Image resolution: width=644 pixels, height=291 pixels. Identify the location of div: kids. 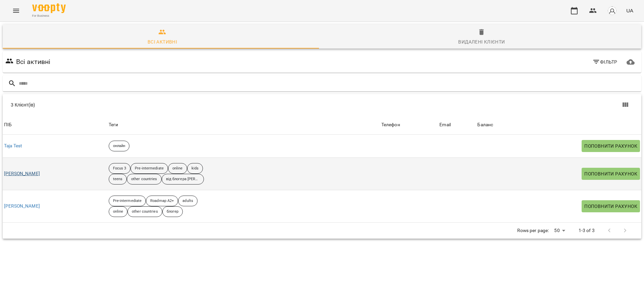
(195, 169).